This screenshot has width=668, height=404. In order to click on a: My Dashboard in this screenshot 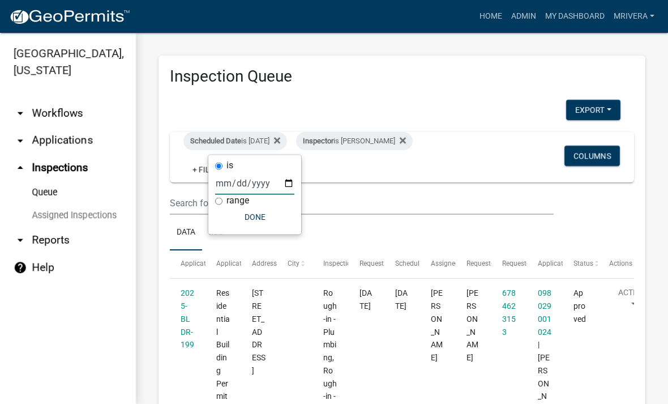, I will do `click(574, 16)`.